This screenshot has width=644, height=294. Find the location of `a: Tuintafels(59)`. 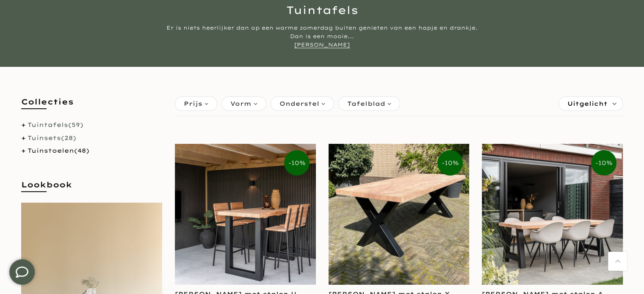

a: Tuintafels(59) is located at coordinates (55, 125).